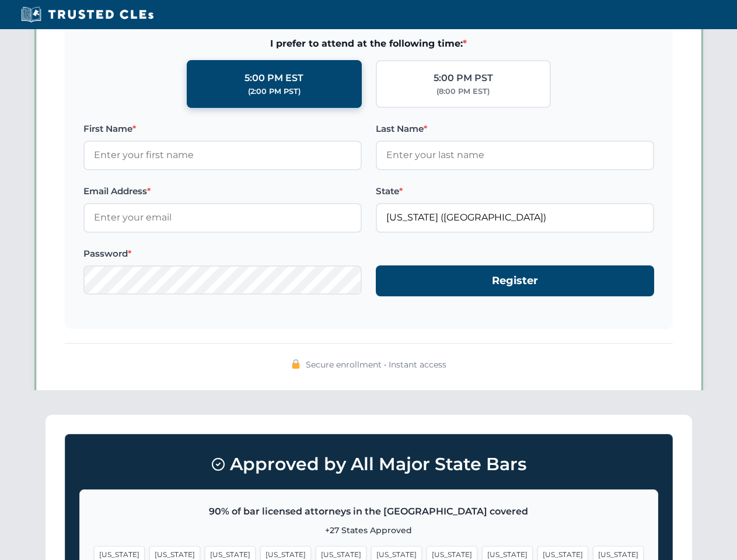 This screenshot has width=737, height=560. Describe the element at coordinates (274, 91) in the screenshot. I see `div: (2:00 PM PST)` at that location.